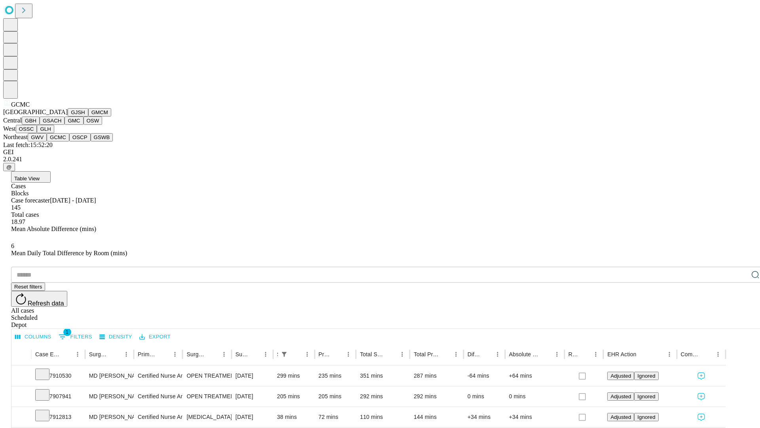 This screenshot has width=760, height=428. What do you see at coordinates (16, 207) in the screenshot?
I see `span: 145` at bounding box center [16, 207].